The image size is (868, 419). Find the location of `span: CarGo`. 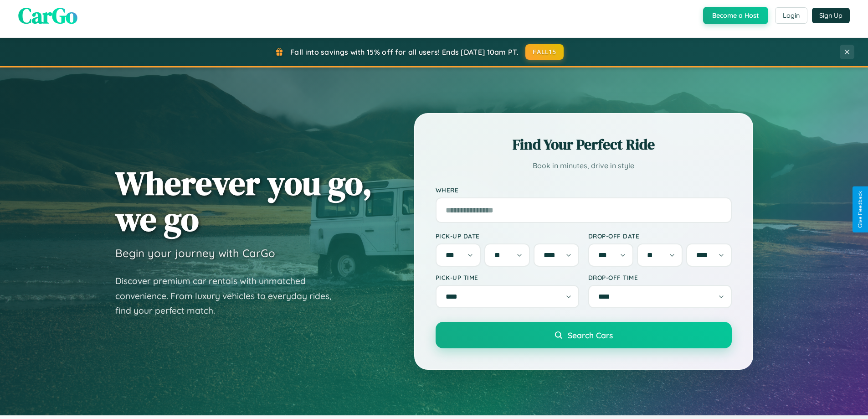

span: CarGo is located at coordinates (48, 15).